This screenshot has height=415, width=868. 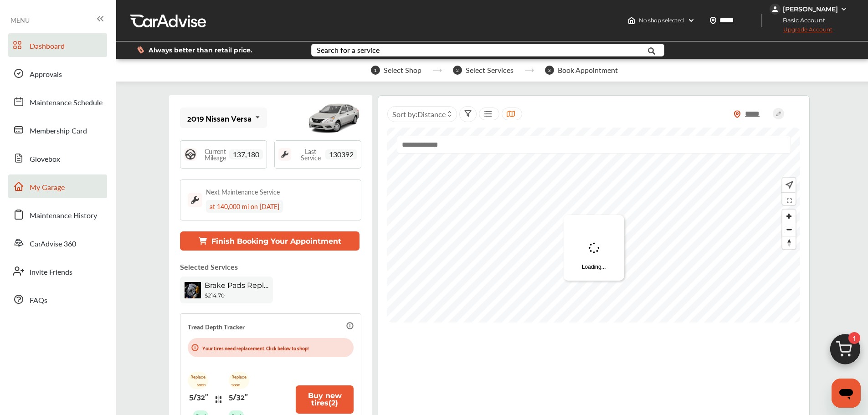 I want to click on img: tire_track_logo.b900bcbc.svg, so click(x=219, y=399).